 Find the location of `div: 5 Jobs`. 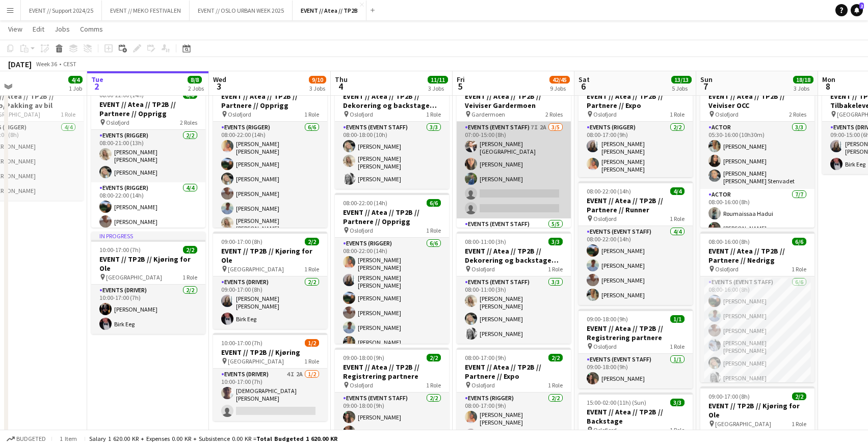

div: 5 Jobs is located at coordinates (681, 88).